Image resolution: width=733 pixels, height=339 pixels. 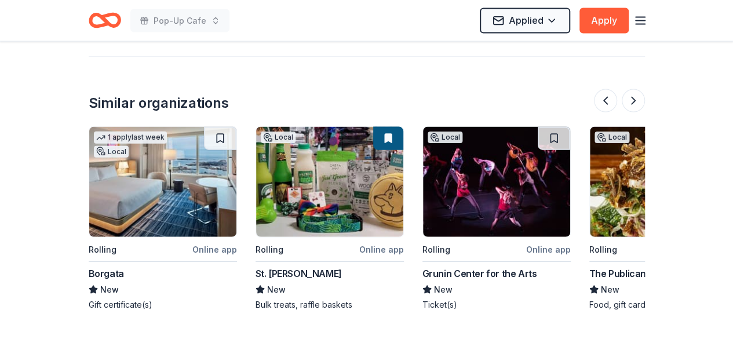 I want to click on img: Image for Borgata, so click(x=163, y=182).